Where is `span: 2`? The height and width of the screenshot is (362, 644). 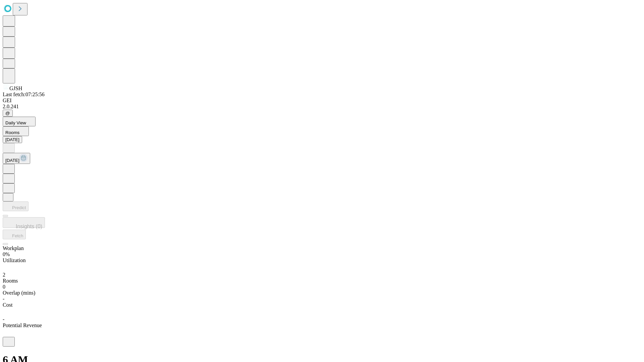
span: 2 is located at coordinates (4, 275).